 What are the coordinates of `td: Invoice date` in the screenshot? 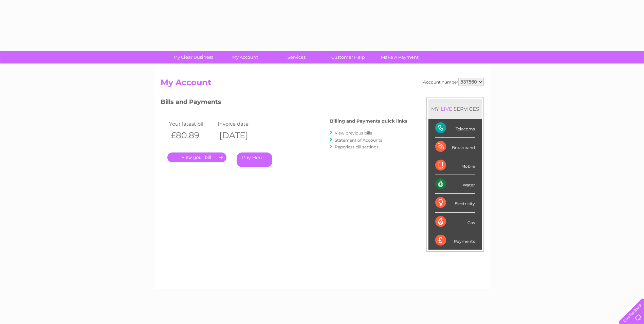 It's located at (240, 124).